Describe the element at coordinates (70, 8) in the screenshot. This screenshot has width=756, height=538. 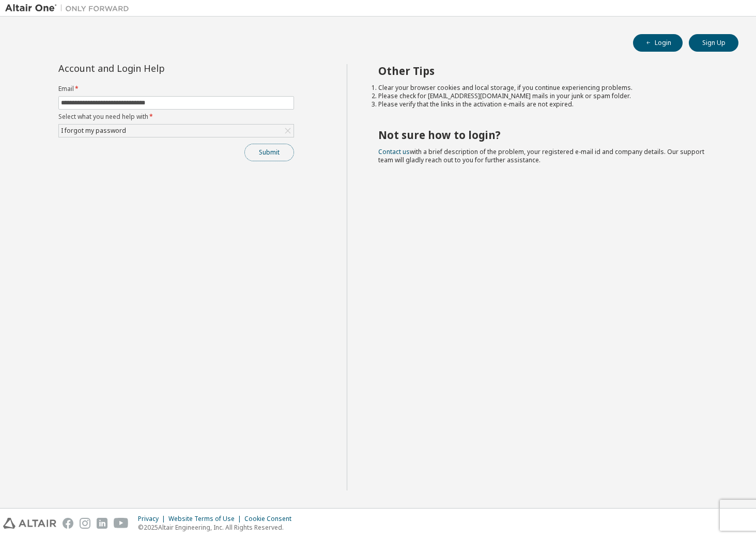
I see `img: Altair One` at that location.